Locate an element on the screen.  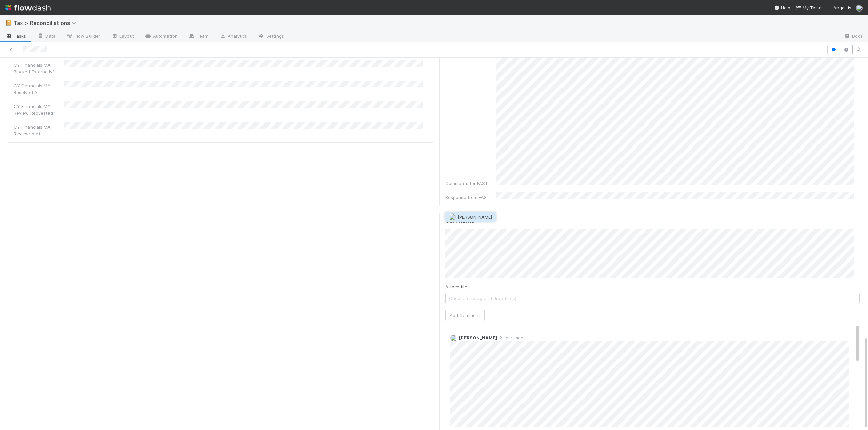
a: Settings is located at coordinates (271, 37).